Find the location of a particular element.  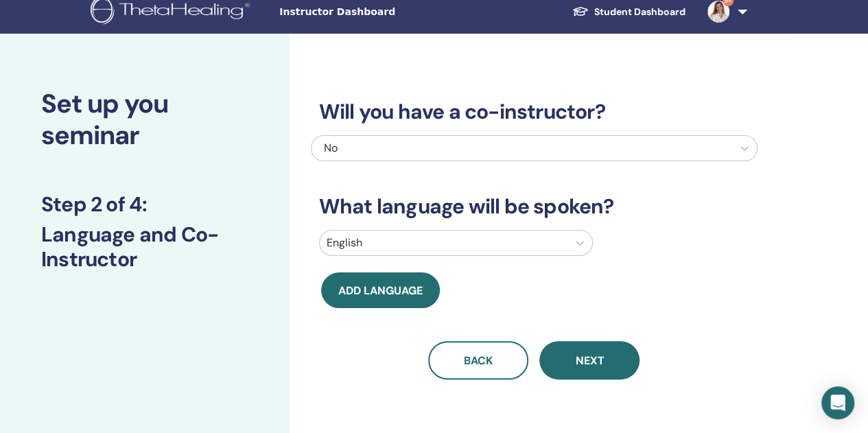

img: default.jpg is located at coordinates (719, 12).